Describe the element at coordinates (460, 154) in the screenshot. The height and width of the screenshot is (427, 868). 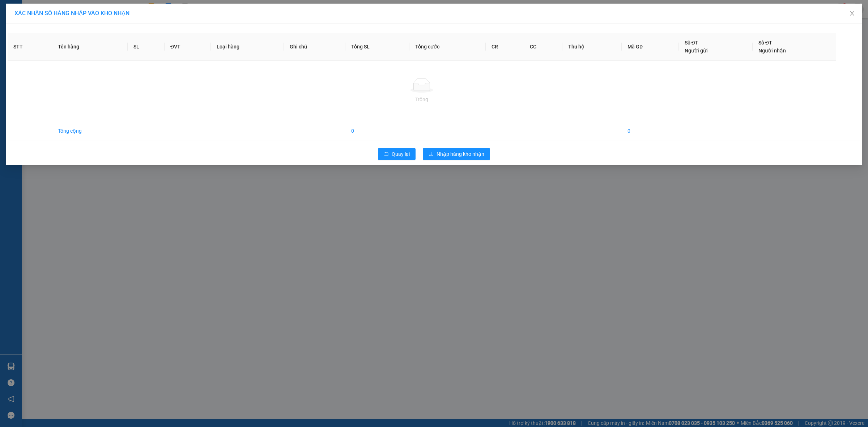
I see `span: Nhập hàng kho nhận` at that location.